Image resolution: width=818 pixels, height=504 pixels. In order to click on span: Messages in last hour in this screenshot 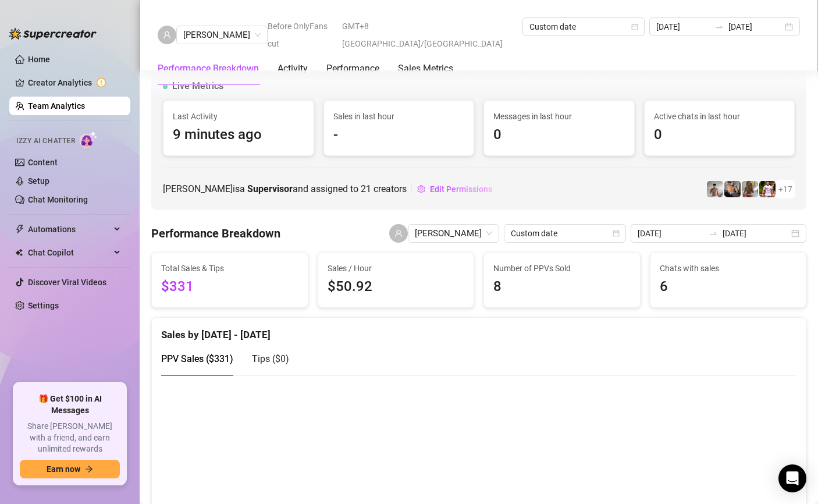, I will do `click(559, 116)`.